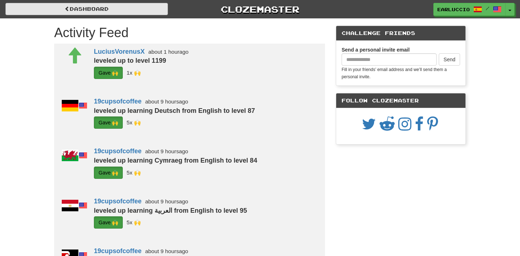 The height and width of the screenshot is (256, 520). I want to click on span: Earluccio, so click(453, 9).